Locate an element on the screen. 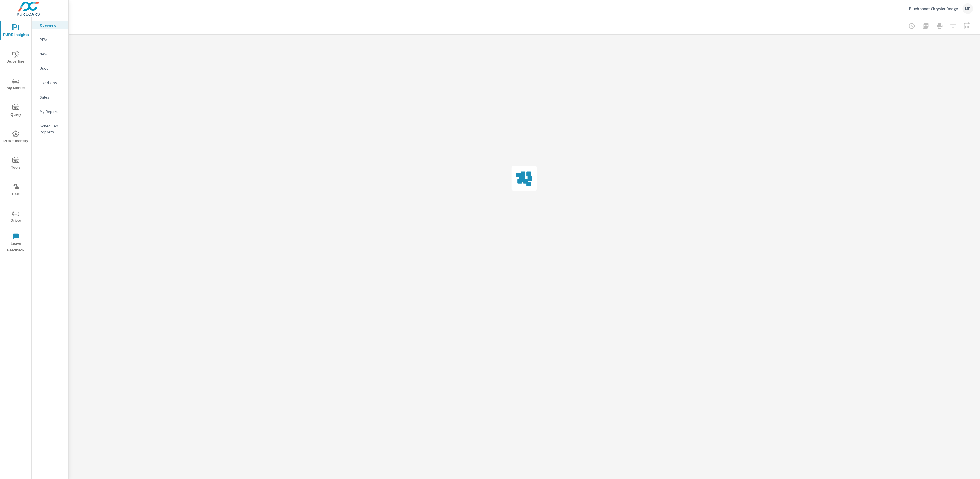  div: Scheduled Reports is located at coordinates (50, 129).